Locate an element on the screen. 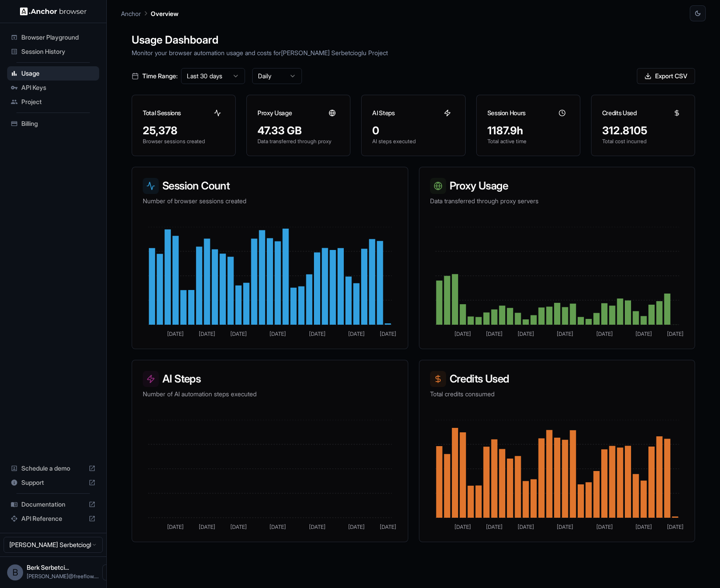  span: API Keys is located at coordinates (58, 88).